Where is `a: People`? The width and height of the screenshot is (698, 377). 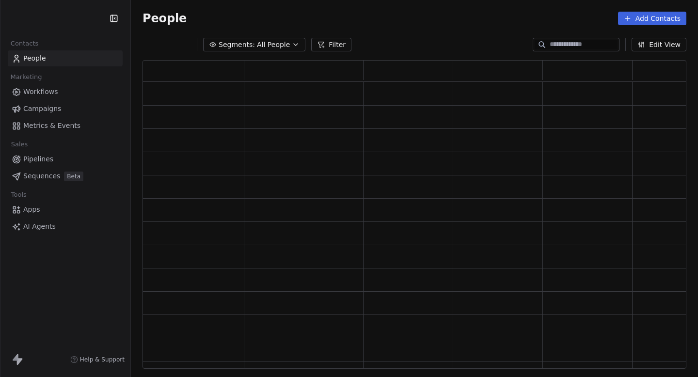 a: People is located at coordinates (65, 58).